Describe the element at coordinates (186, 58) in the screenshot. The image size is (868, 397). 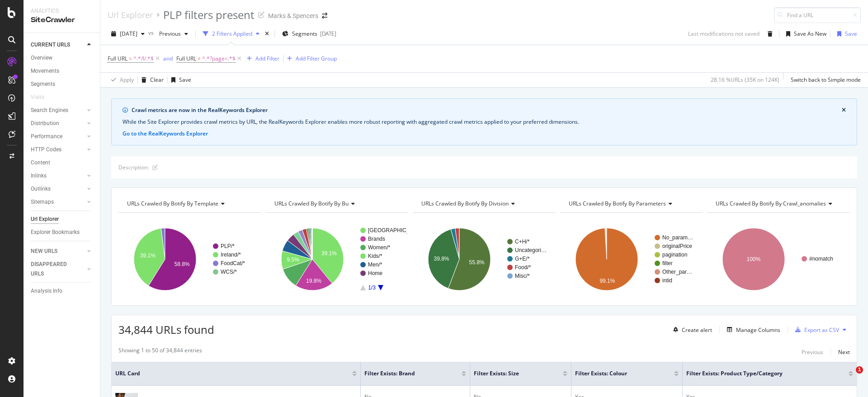
I see `span: Full URL` at that location.